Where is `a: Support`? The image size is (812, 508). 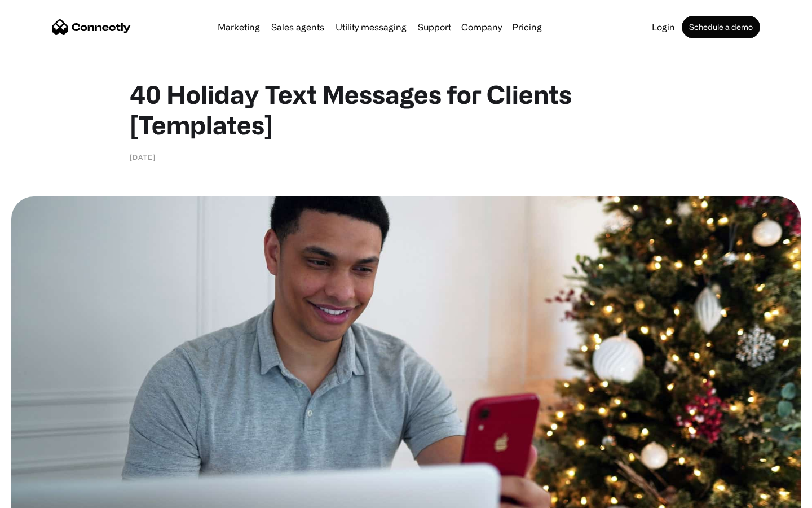
a: Support is located at coordinates (434, 27).